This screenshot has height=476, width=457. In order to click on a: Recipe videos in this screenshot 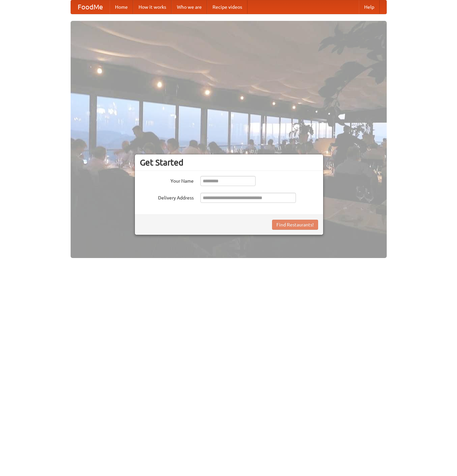, I will do `click(227, 7)`.